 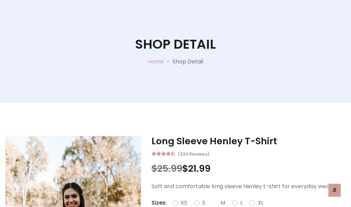 I want to click on h3: Long Sleeve Henley T-Shirt, so click(x=249, y=141).